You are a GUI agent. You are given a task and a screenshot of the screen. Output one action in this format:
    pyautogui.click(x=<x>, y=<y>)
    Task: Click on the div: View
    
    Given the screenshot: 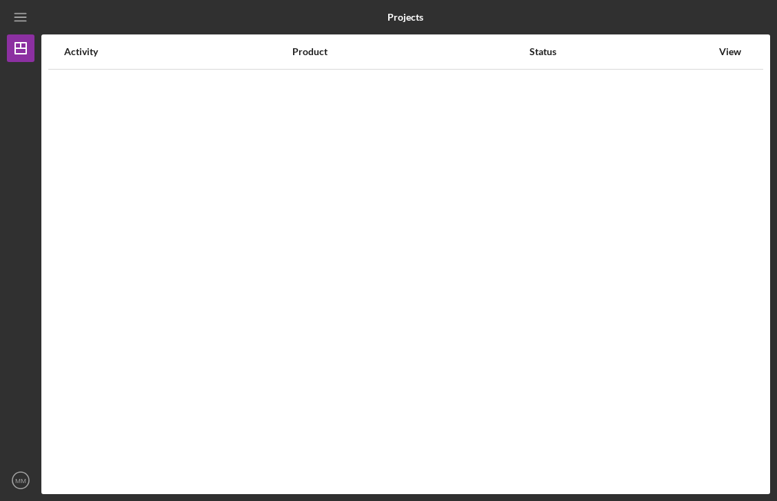 What is the action you would take?
    pyautogui.click(x=730, y=52)
    